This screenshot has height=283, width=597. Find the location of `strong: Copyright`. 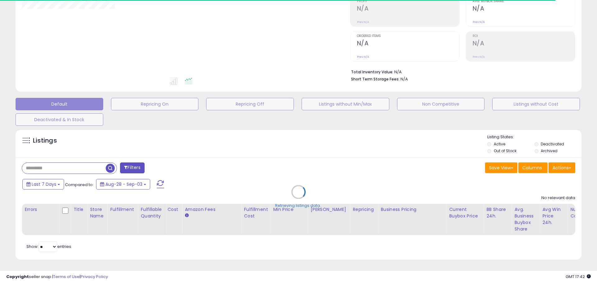

strong: Copyright is located at coordinates (17, 277).